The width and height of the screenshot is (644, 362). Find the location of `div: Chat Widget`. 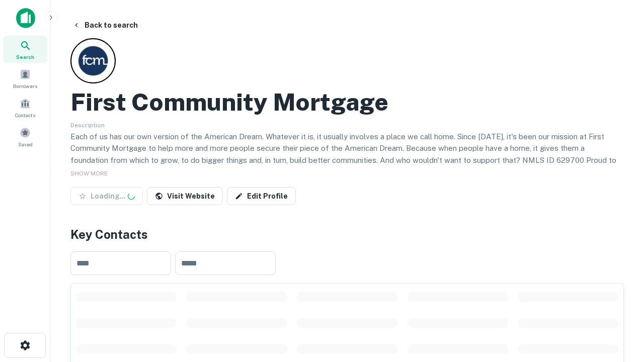

div: Chat Widget is located at coordinates (619, 274).